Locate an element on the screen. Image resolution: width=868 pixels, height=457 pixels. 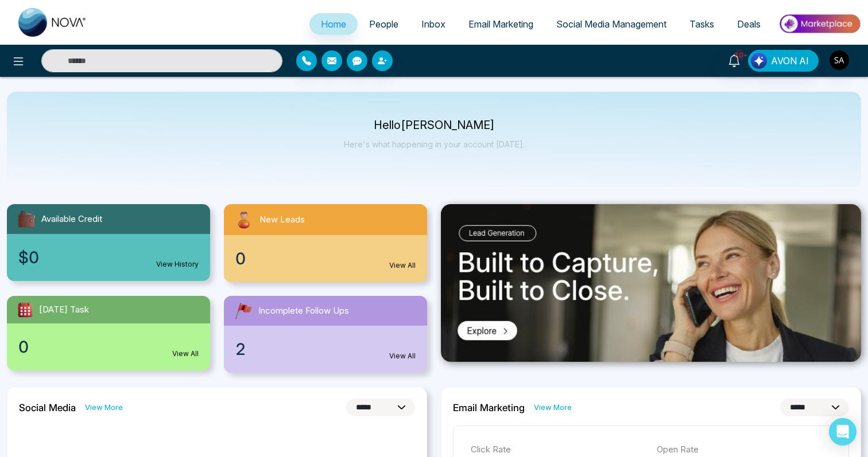
img: User Avatar is located at coordinates (839, 60).